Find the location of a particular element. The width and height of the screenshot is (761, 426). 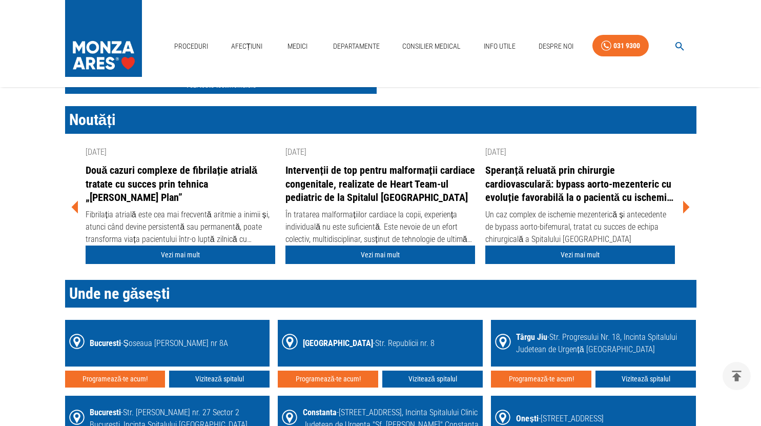

div: - Str. Republicii nr. 8 is located at coordinates (368, 343).